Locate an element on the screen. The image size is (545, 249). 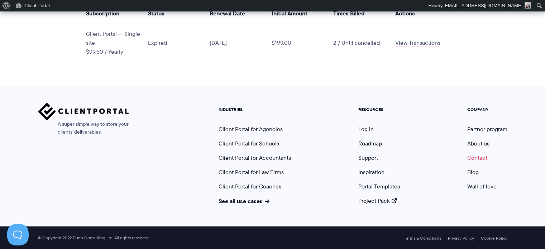
a: Client Portal for Schools is located at coordinates (249, 143).